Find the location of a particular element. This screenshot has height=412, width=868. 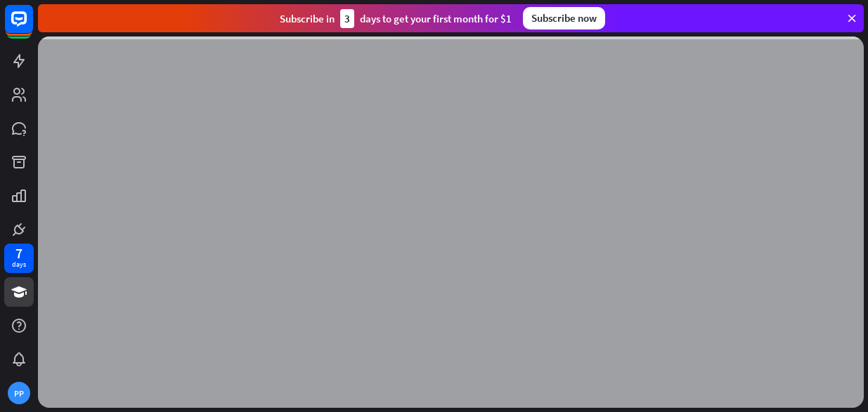

a: 7 days is located at coordinates (19, 258).